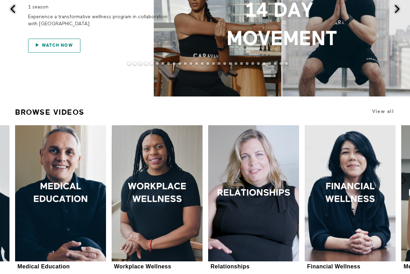 This screenshot has height=274, width=410. Describe the element at coordinates (60, 198) in the screenshot. I see `a: Medical EducationMedical Education` at that location.